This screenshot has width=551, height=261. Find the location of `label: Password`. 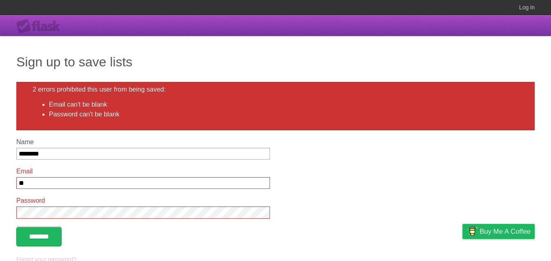

label: Password is located at coordinates (143, 201).